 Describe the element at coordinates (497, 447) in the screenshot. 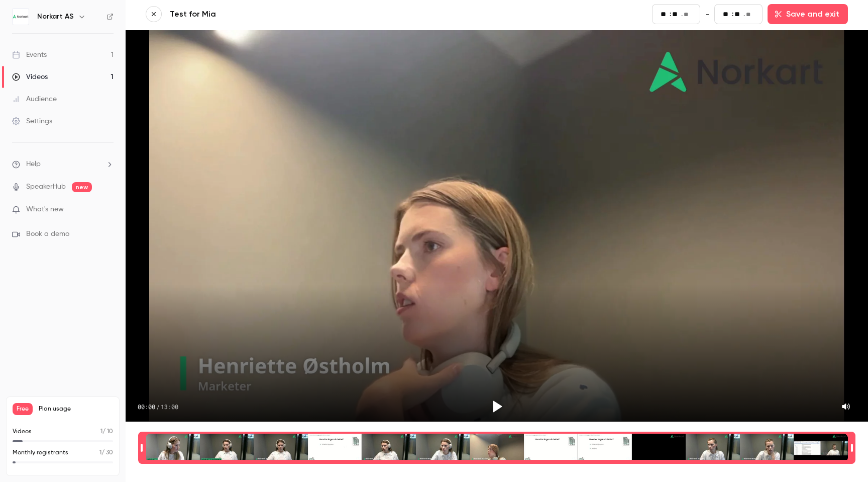

I see `div: Time range selector` at that location.